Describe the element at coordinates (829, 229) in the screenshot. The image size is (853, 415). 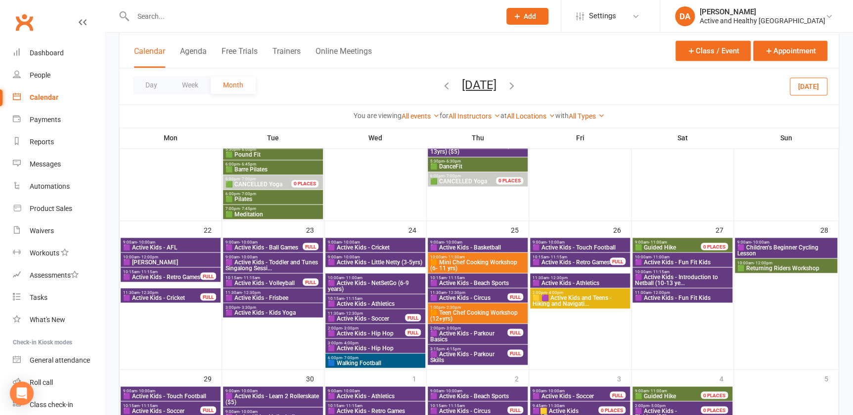
I see `div: 28` at that location.